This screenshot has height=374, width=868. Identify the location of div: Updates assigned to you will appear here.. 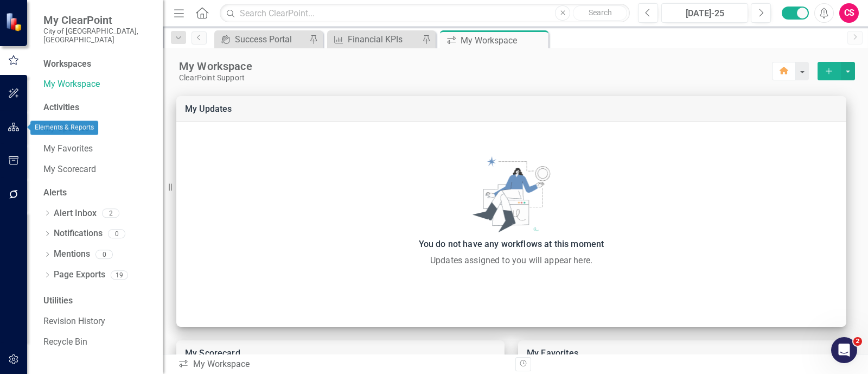
(512, 260).